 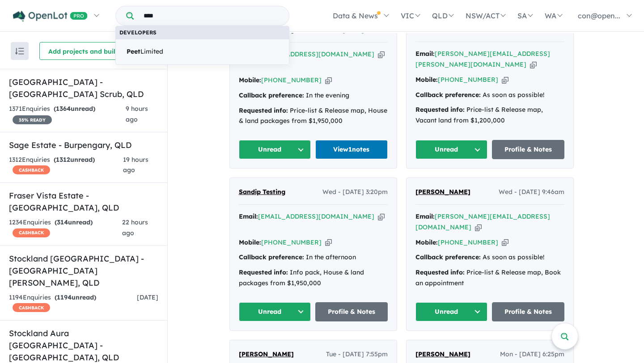 I want to click on h5: Sage Estate - Burpengary , QLD, so click(x=84, y=145).